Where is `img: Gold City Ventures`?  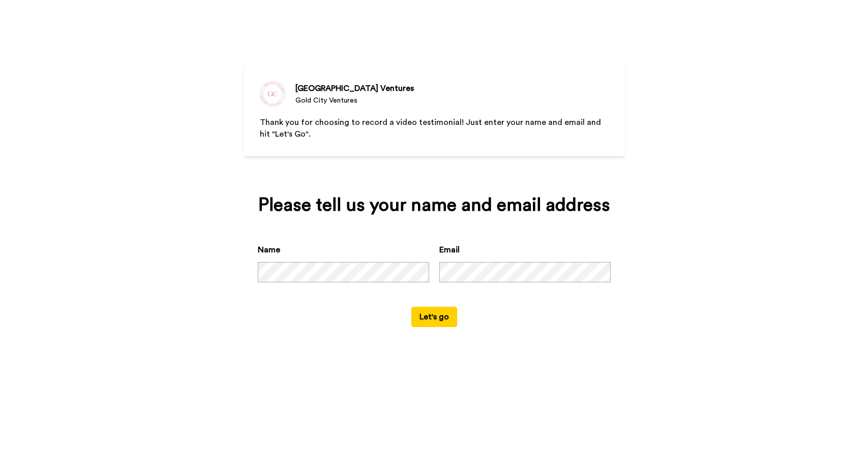 img: Gold City Ventures is located at coordinates (272, 94).